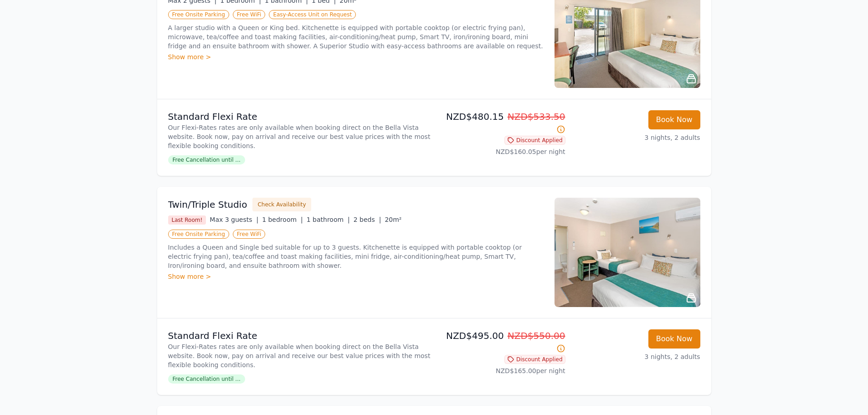 The image size is (868, 415). What do you see at coordinates (312, 15) in the screenshot?
I see `span: Easy-Access Unit on Request` at bounding box center [312, 15].